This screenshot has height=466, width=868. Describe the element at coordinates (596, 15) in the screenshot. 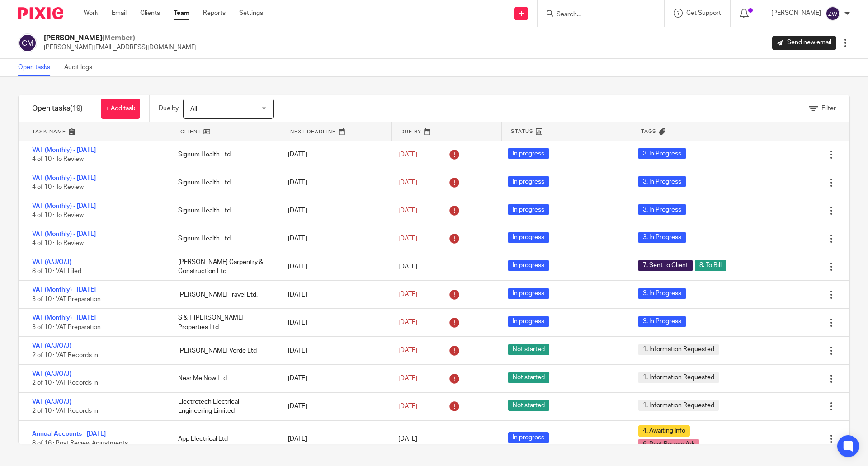

I see `input: Search` at that location.